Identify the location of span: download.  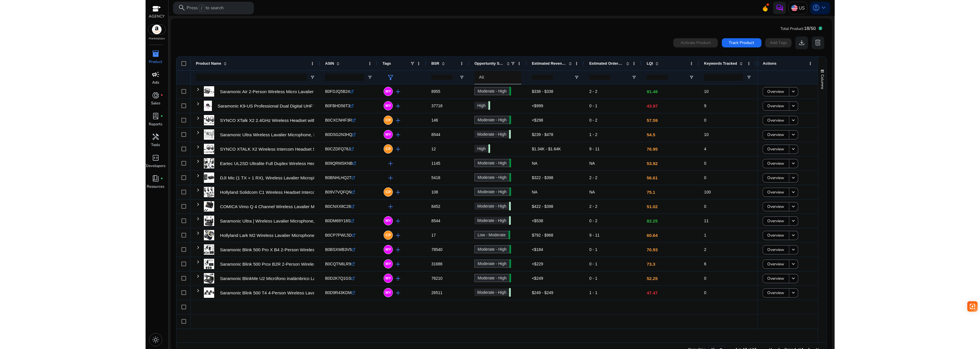
(802, 42).